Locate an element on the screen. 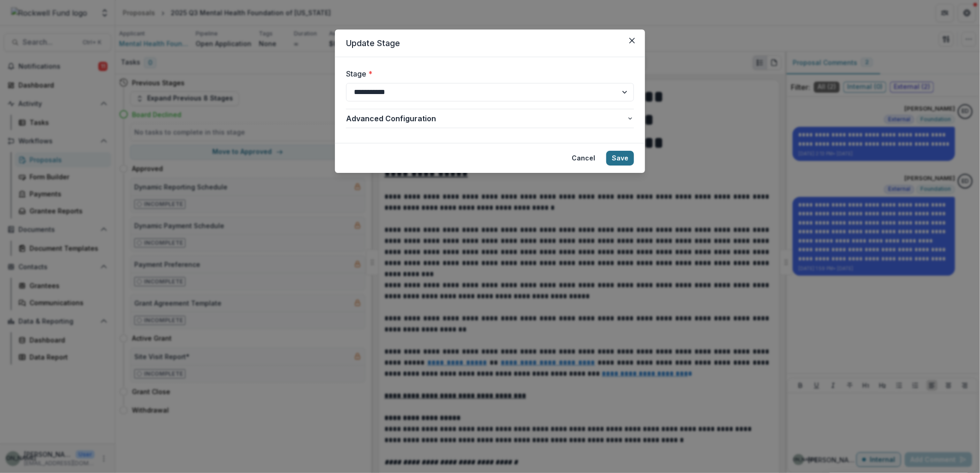 The height and width of the screenshot is (473, 980). button: Save is located at coordinates (620, 158).